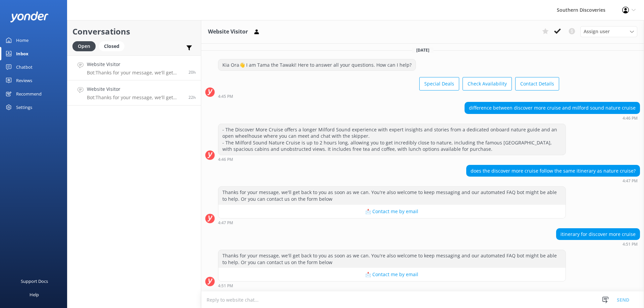 Image resolution: width=644 pixels, height=308 pixels. What do you see at coordinates (29, 16) in the screenshot?
I see `img: yonder-white-logo.png` at bounding box center [29, 16].